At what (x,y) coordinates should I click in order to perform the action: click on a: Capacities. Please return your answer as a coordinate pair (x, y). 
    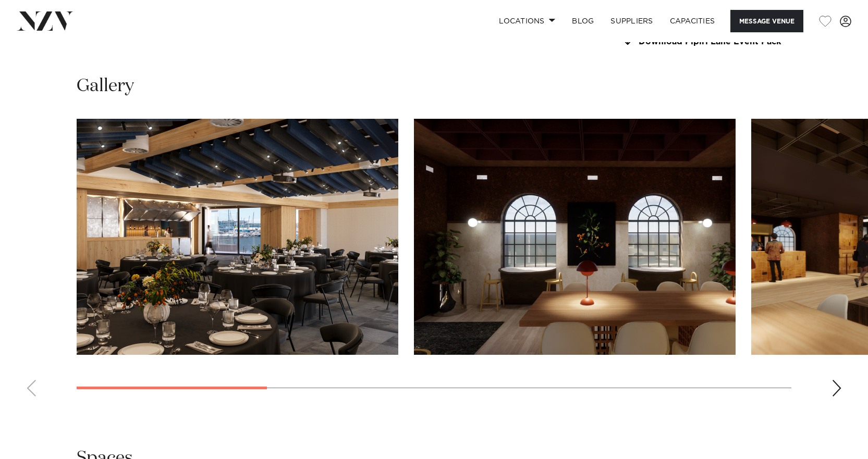
    Looking at the image, I should click on (692, 21).